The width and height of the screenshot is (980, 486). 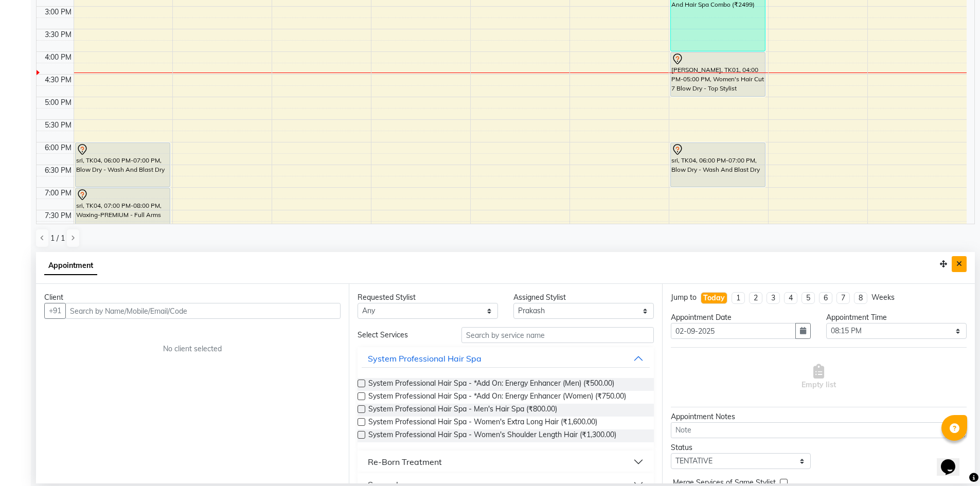 I want to click on button: +91, so click(x=55, y=311).